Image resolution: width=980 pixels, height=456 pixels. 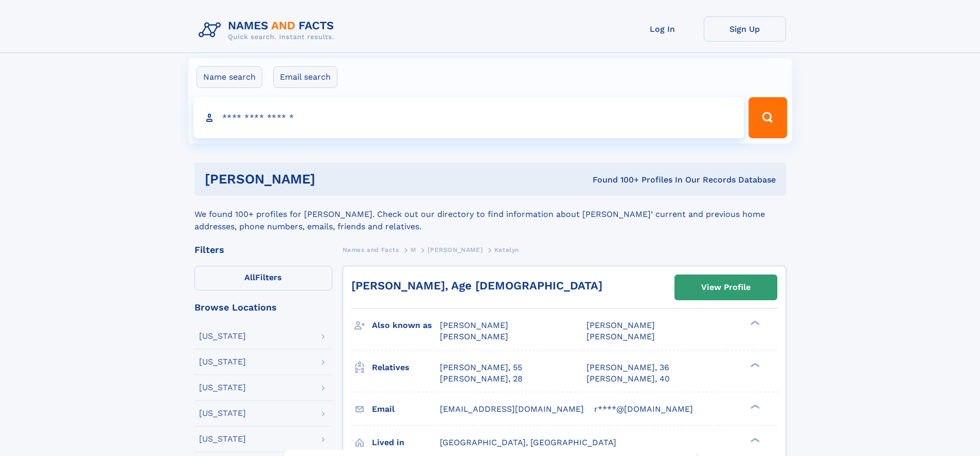 I want to click on img: Logo Names and Facts, so click(x=269, y=30).